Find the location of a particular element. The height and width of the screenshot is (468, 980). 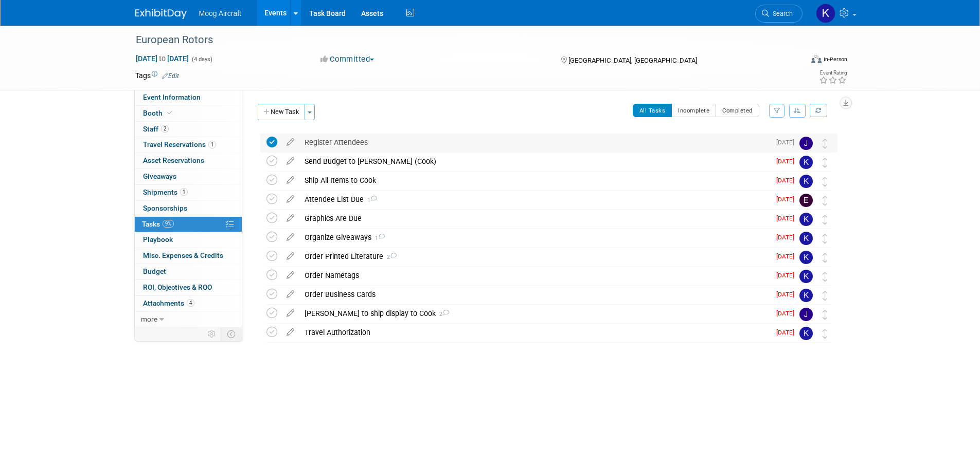

td: Tags is located at coordinates (156, 76).